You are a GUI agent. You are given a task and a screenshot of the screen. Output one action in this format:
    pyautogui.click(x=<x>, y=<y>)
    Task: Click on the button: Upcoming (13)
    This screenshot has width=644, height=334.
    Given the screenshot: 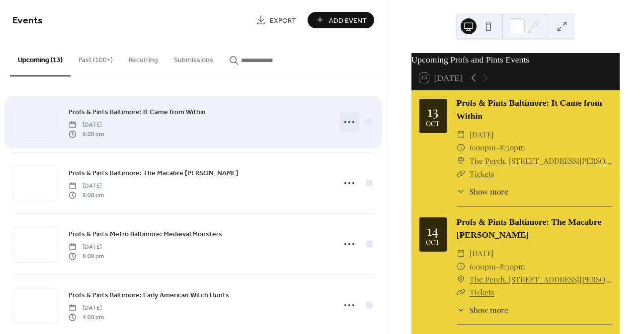 What is the action you would take?
    pyautogui.click(x=40, y=58)
    